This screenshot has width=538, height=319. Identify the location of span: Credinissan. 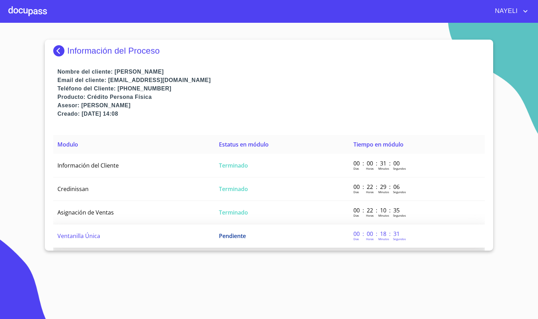
(73, 189).